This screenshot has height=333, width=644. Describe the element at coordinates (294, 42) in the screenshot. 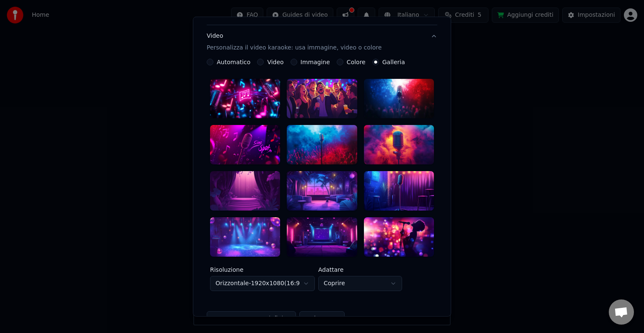

I see `div: Video` at that location.